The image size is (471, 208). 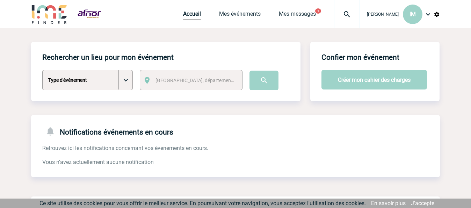 I want to click on input: Submit, so click(x=264, y=80).